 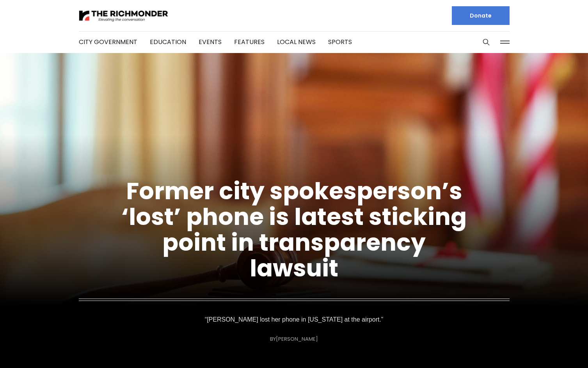 What do you see at coordinates (210, 42) in the screenshot?
I see `a: Events` at bounding box center [210, 42].